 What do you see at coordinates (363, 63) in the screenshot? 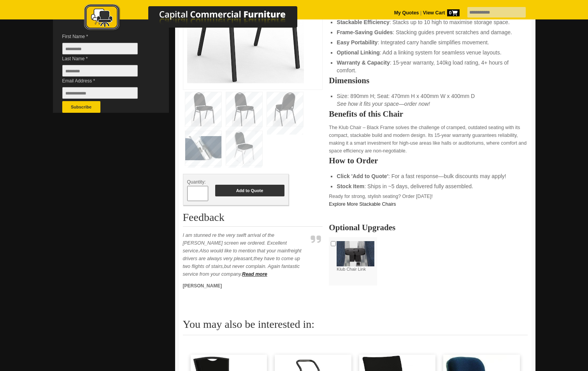
I see `strong: Warranty & Capacity` at bounding box center [363, 63].